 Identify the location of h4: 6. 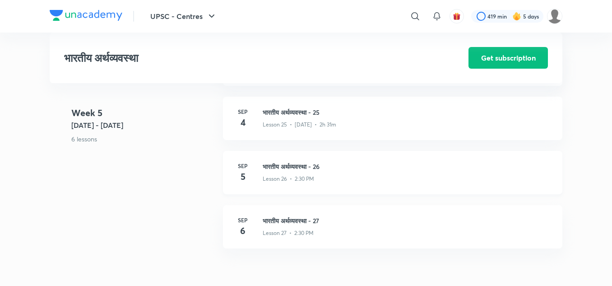
(243, 231).